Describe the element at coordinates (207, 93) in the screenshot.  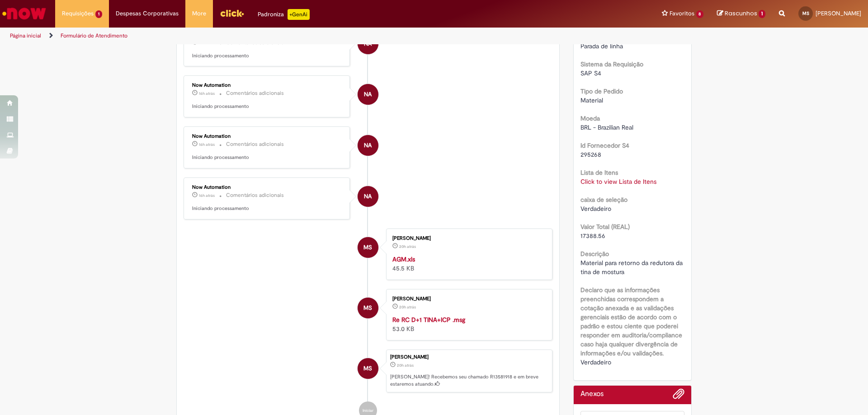
I see `time: 30/09/2025 18:16:52` at that location.